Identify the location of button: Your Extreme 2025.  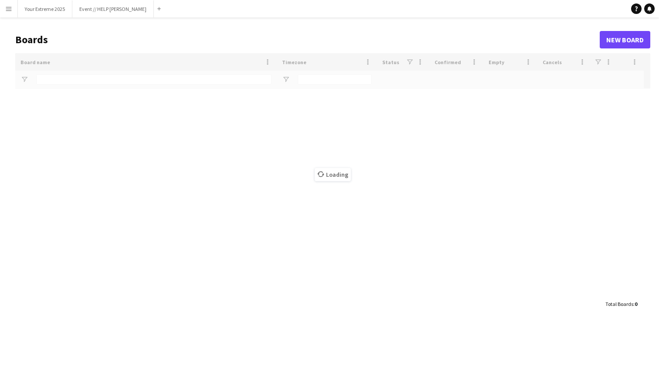
(45, 9).